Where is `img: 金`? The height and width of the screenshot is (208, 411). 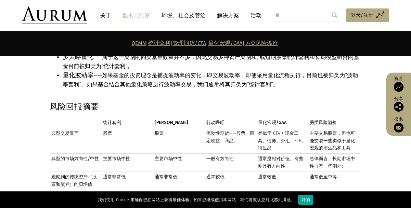 img: 金 is located at coordinates (55, 15).